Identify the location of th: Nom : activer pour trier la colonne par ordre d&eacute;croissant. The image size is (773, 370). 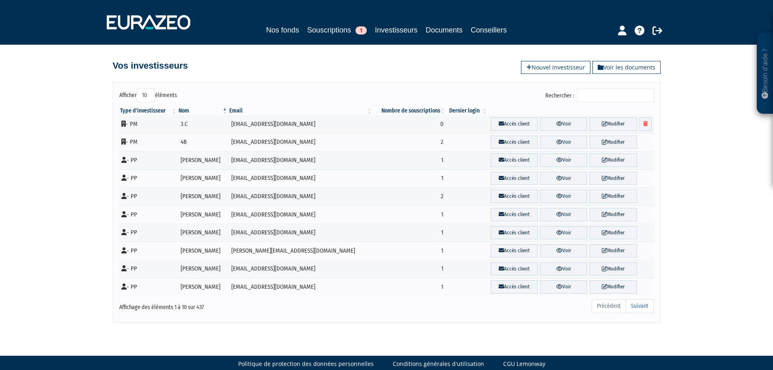
(203, 111).